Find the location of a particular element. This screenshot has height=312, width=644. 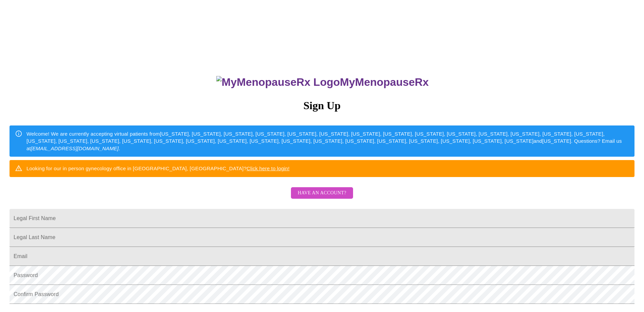

img: MyMenopauseRx Logo is located at coordinates (278, 82).